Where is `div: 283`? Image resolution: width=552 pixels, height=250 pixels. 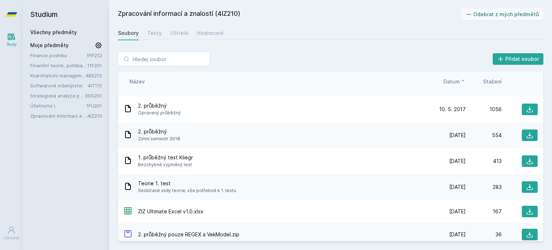 div: 283 is located at coordinates (484, 187).